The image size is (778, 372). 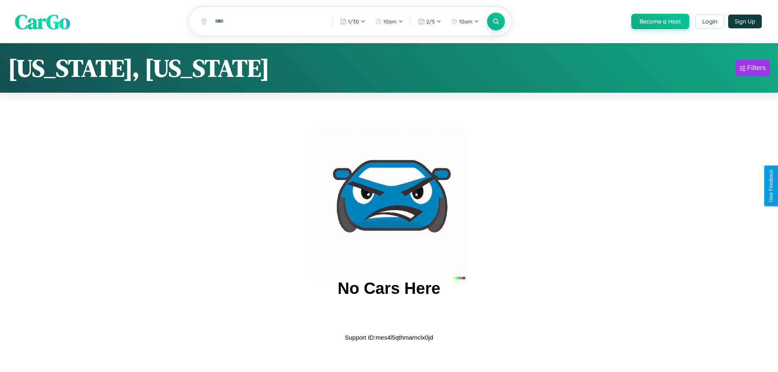 What do you see at coordinates (389, 203) in the screenshot?
I see `img: car` at bounding box center [389, 203].